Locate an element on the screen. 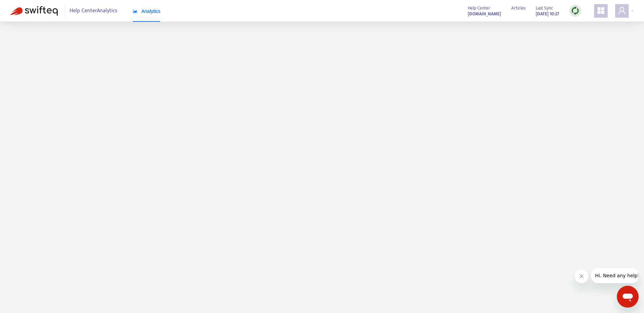 Image resolution: width=644 pixels, height=313 pixels. img: Swifteq is located at coordinates (34, 11).